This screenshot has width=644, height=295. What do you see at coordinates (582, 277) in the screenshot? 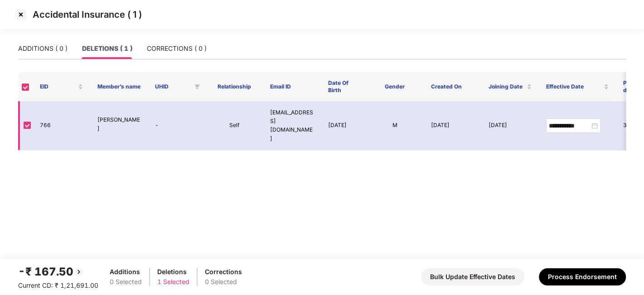
I see `button: Process Endorsement` at bounding box center [582, 277].